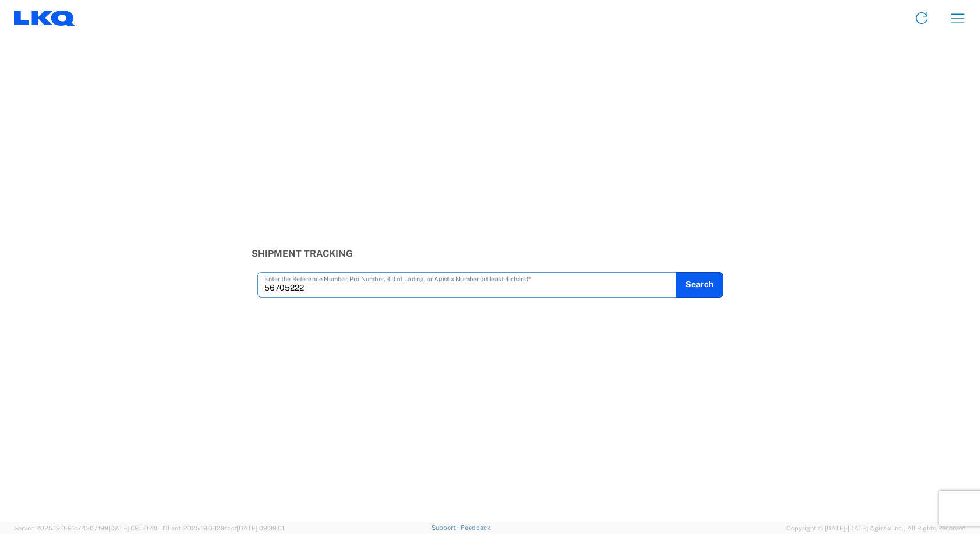  I want to click on button: Search, so click(700, 285).